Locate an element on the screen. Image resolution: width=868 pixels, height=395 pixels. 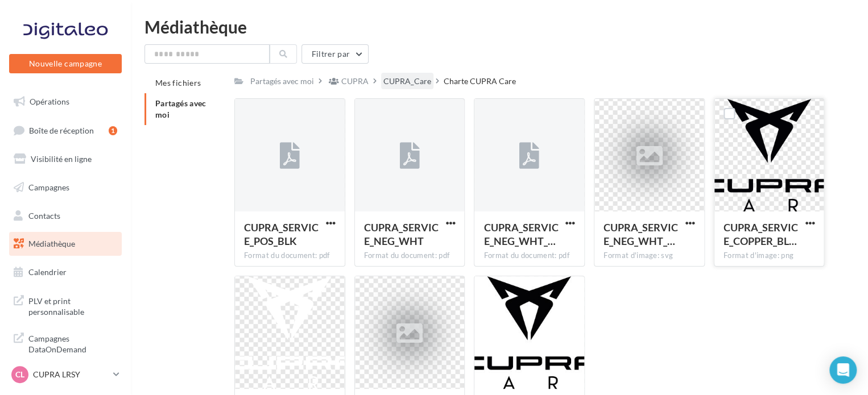
span: PLV et print personnalisable is located at coordinates (73, 305).